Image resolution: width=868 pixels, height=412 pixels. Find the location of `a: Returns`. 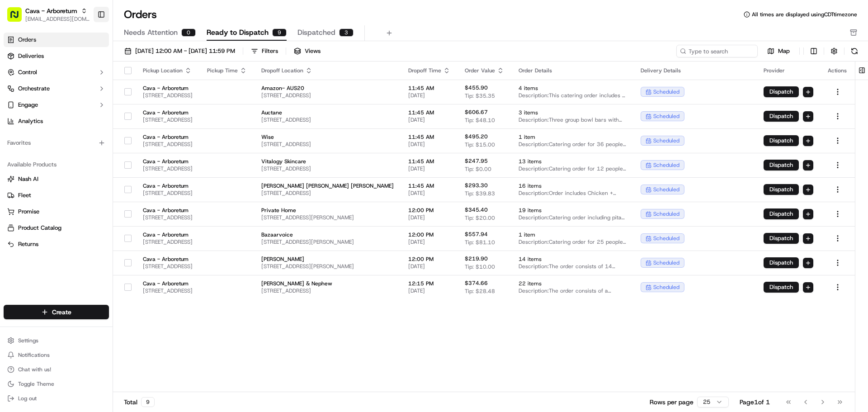

a: Returns is located at coordinates (56, 244).